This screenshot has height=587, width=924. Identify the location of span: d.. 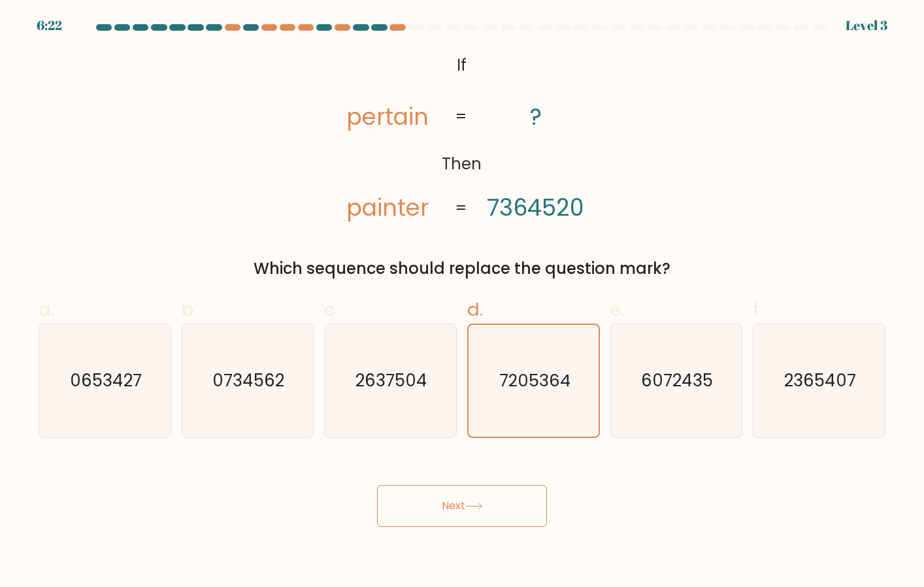
(475, 309).